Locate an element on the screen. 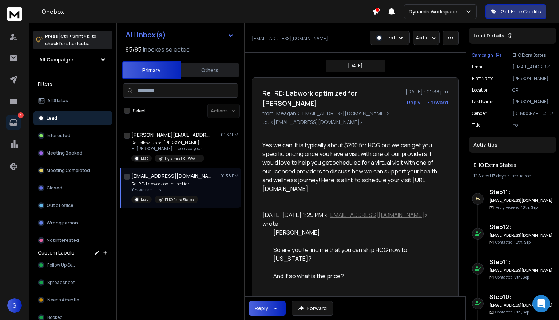 The width and height of the screenshot is (559, 320). p: Yes we can. It is is located at coordinates (164, 190).